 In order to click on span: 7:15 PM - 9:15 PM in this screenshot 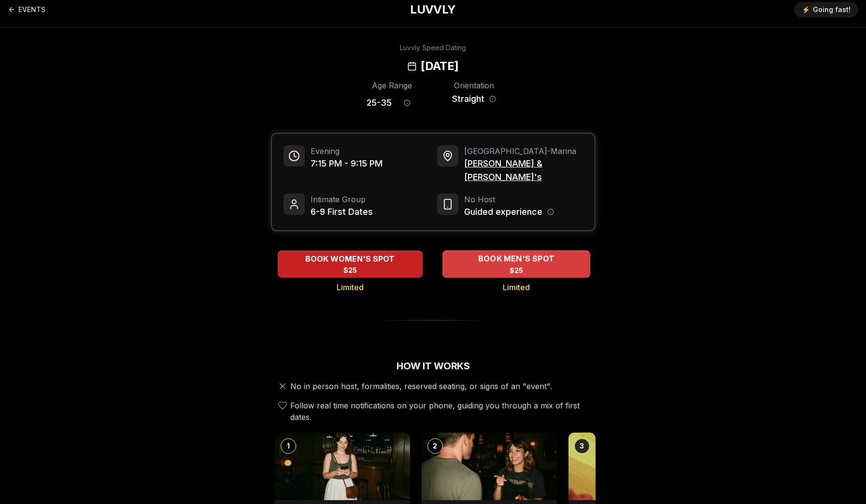, I will do `click(346, 164)`.